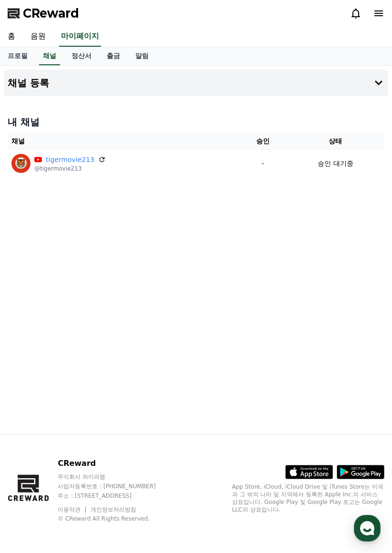 This screenshot has height=553, width=392. What do you see at coordinates (28, 83) in the screenshot?
I see `h4: 채널 등록` at bounding box center [28, 83].